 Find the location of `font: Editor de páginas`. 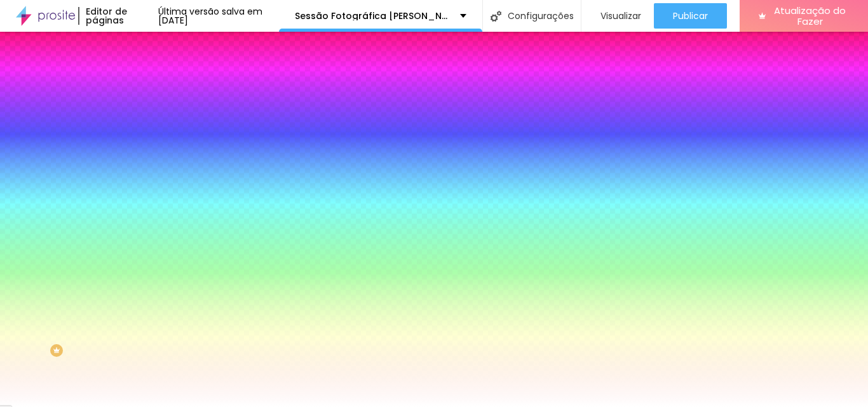

font: Editor de páginas is located at coordinates (106, 16).